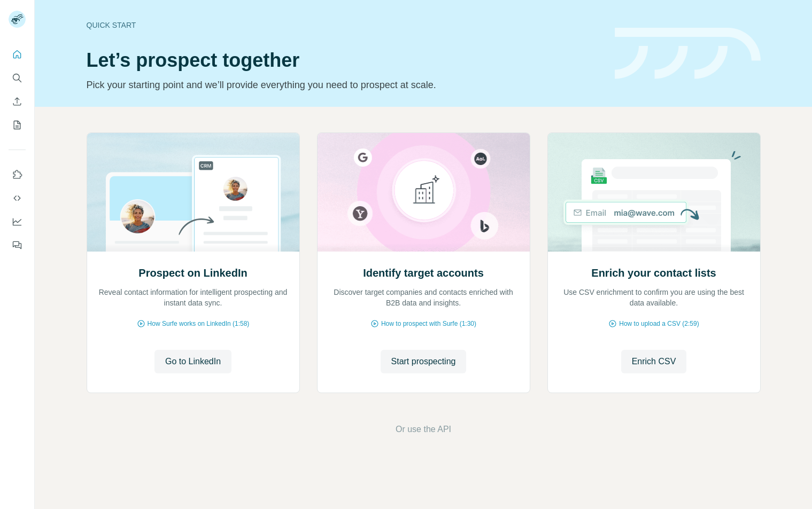  I want to click on h1: Let’s prospect together, so click(344, 60).